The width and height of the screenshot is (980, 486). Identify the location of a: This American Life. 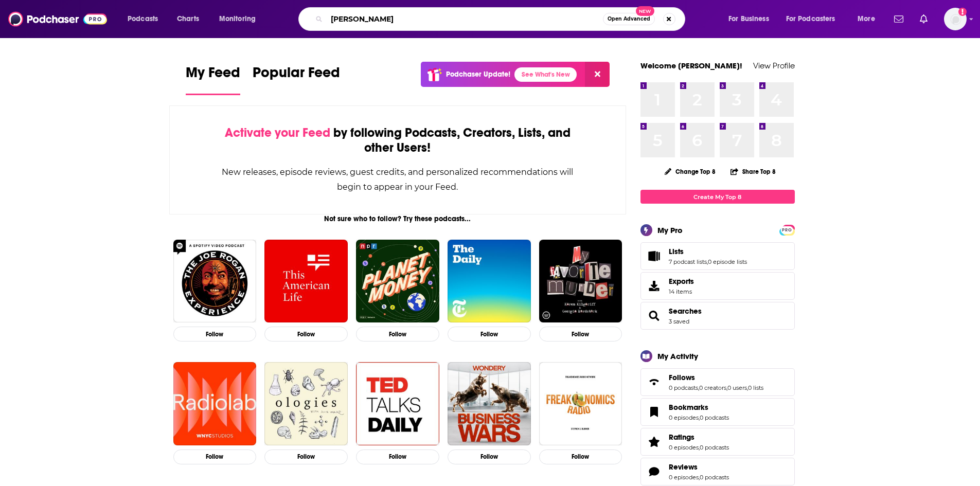
(306, 281).